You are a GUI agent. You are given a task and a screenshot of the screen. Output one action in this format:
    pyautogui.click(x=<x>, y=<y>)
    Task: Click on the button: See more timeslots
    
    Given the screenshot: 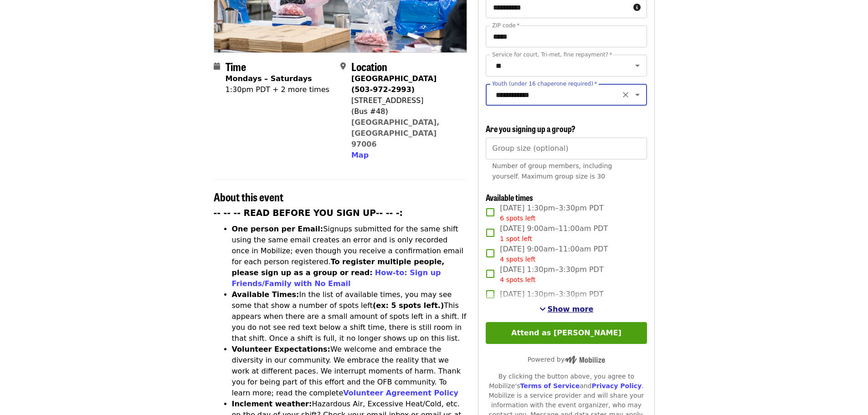 What is the action you would take?
    pyautogui.click(x=566, y=309)
    